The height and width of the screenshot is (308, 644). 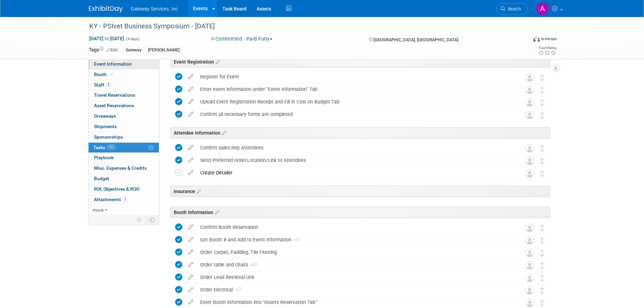 I want to click on span: Search, so click(x=513, y=9).